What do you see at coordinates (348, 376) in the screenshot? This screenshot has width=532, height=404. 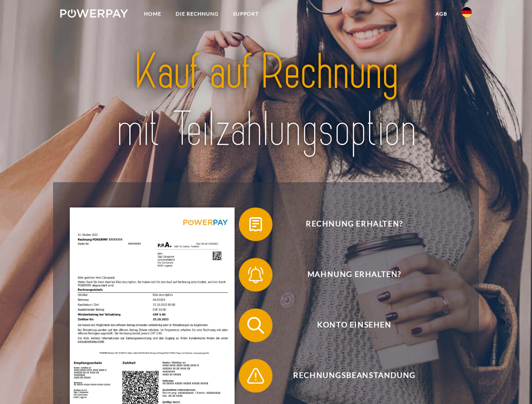 I see `button: Rechnungsbeanstandung` at bounding box center [348, 376].